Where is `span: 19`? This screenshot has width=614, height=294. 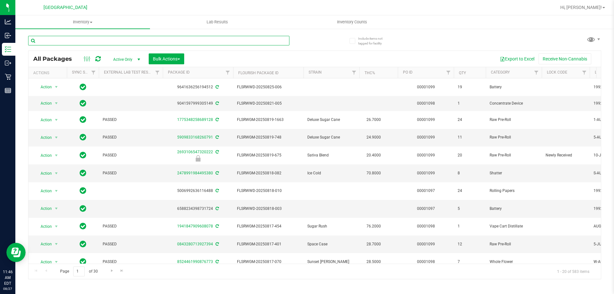
span: 19 is located at coordinates (470, 87).